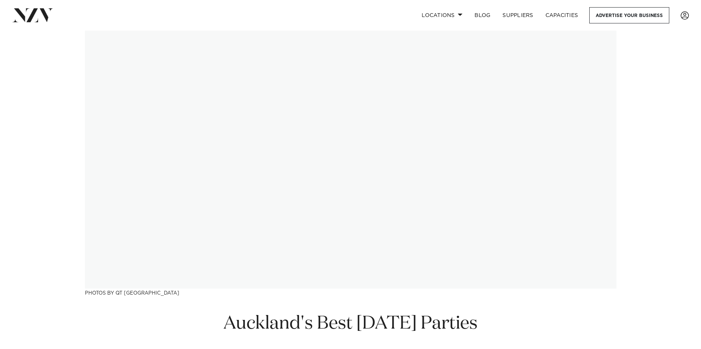 The height and width of the screenshot is (349, 701). I want to click on a: Capacities, so click(562, 15).